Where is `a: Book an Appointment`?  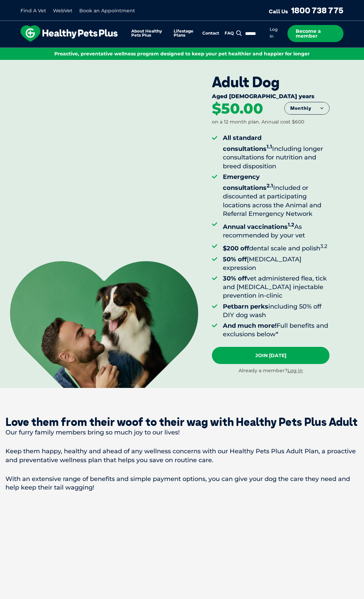 a: Book an Appointment is located at coordinates (106, 11).